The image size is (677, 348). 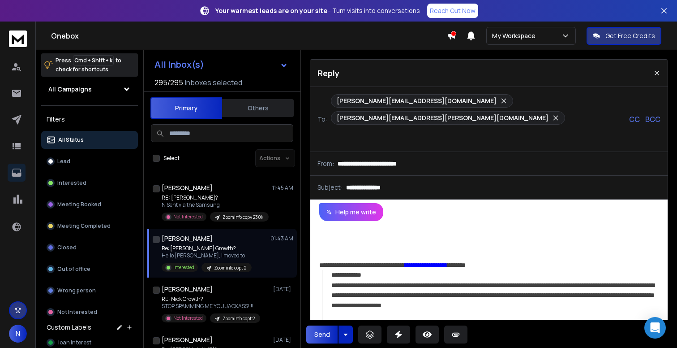 What do you see at coordinates (351, 212) in the screenshot?
I see `button: Help me write` at bounding box center [351, 212].